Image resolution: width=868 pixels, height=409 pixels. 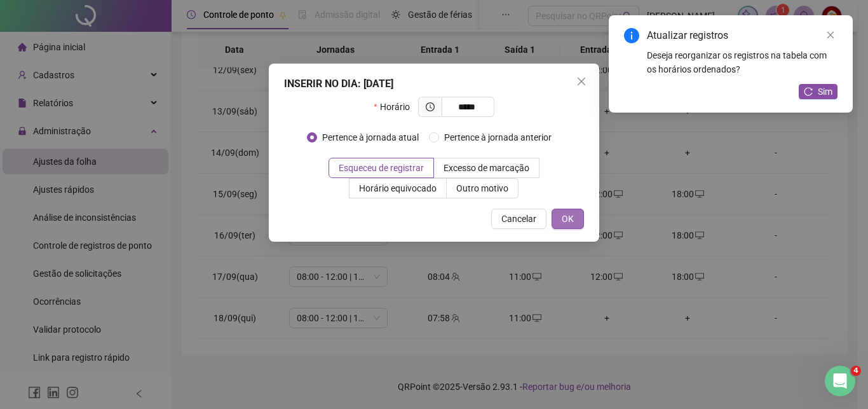 What do you see at coordinates (632, 35) in the screenshot?
I see `span: info-circle` at bounding box center [632, 35].